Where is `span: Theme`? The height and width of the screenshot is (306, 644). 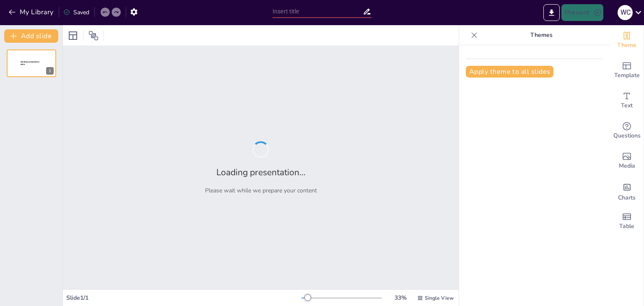 span: Theme is located at coordinates (627, 45).